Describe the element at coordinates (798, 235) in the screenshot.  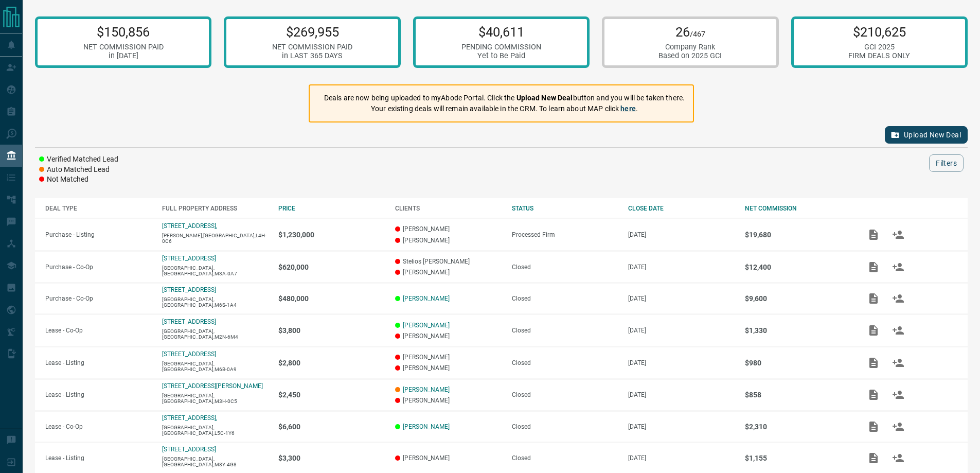
I see `p: $19,680` at that location.